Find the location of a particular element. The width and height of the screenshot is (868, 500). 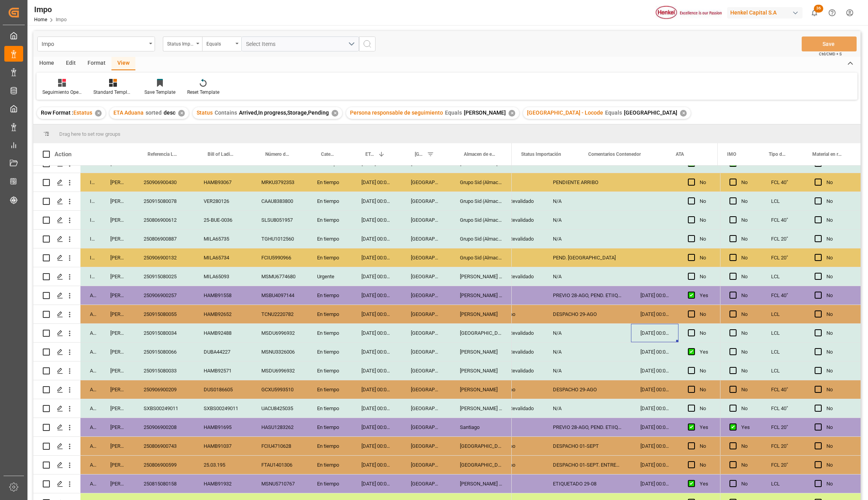

div: Home is located at coordinates (47, 64).